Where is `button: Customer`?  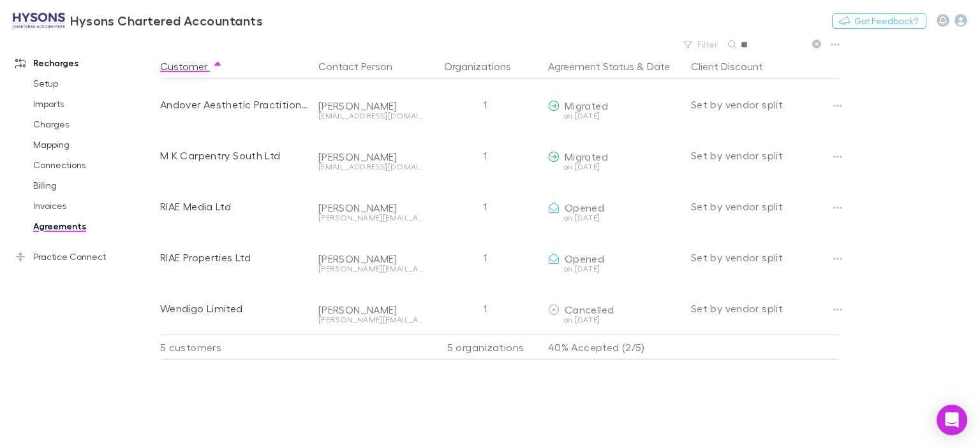
button: Customer is located at coordinates (191, 66).